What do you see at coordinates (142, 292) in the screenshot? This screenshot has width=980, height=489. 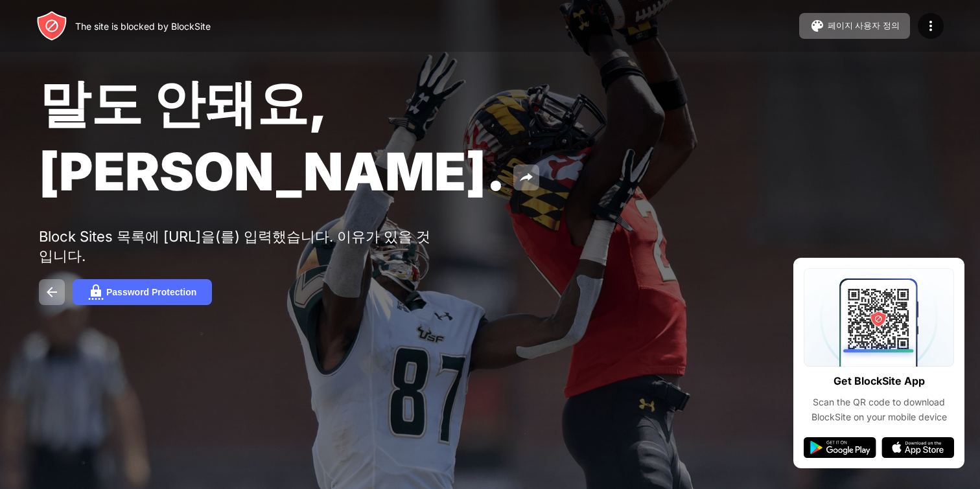 I see `button: Password Protection` at bounding box center [142, 292].